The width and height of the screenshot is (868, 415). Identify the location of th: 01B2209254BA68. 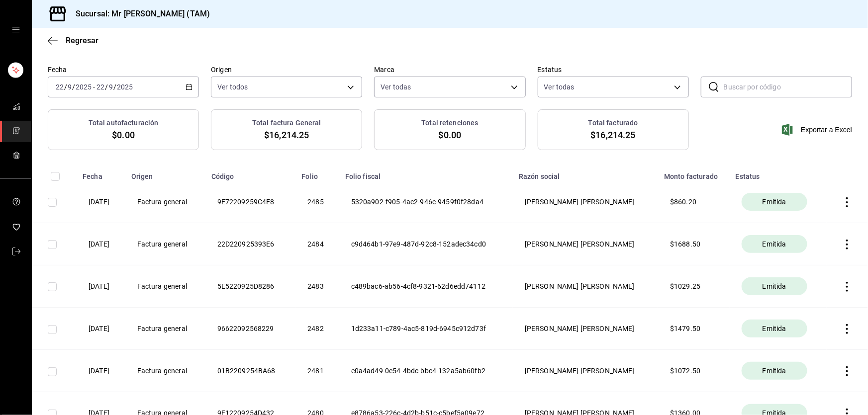
(251, 371).